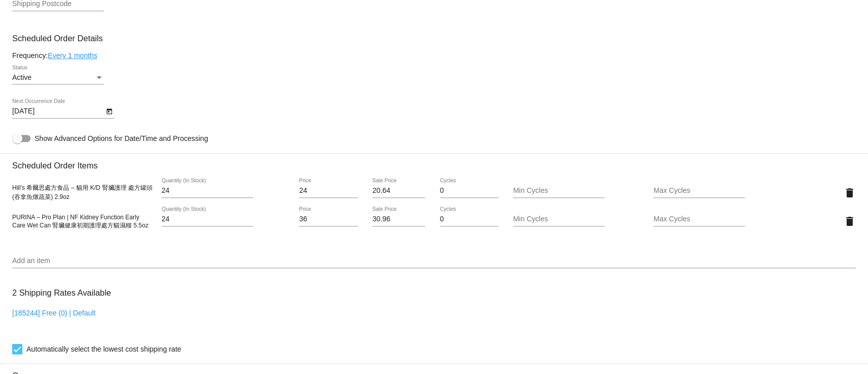  Describe the element at coordinates (82, 192) in the screenshot. I see `span: Hill’s 希爾思處方食品 – 貓用 K/D 腎臟護理 處方罐頭 (吞拿魚燉蔬菜) 2.9oz` at that location.